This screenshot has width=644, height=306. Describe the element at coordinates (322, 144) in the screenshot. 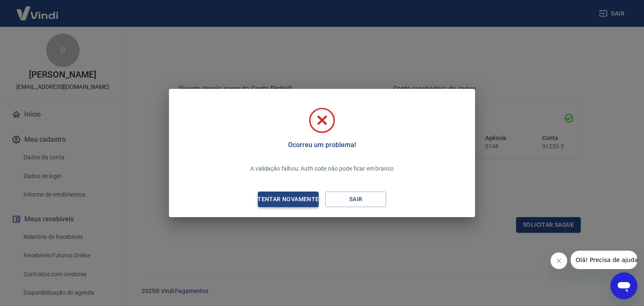

I see `h5: Ocorreu um problema!` at that location.